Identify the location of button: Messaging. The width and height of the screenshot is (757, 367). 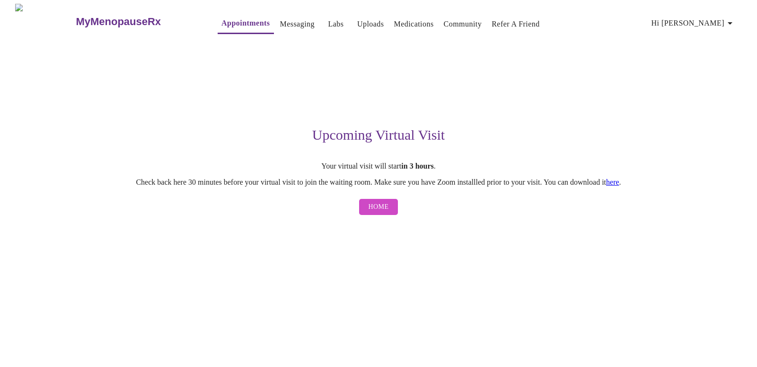
(297, 24).